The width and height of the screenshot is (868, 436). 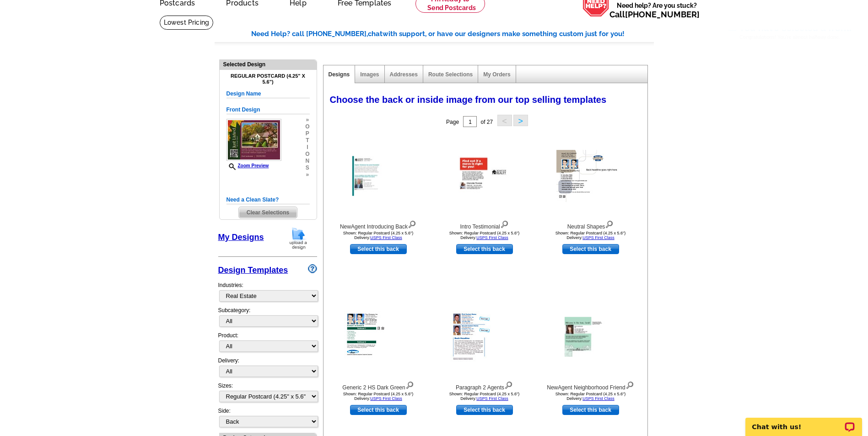 What do you see at coordinates (58, 20) in the screenshot?
I see `p: Chat with us!` at bounding box center [58, 20].